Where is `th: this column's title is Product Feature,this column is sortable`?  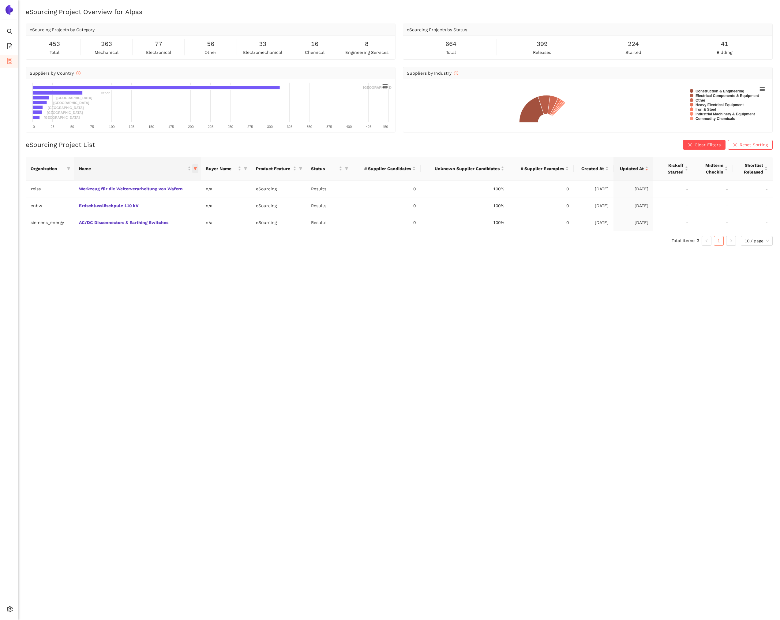 th: this column's title is Product Feature,this column is sortable is located at coordinates (278, 169).